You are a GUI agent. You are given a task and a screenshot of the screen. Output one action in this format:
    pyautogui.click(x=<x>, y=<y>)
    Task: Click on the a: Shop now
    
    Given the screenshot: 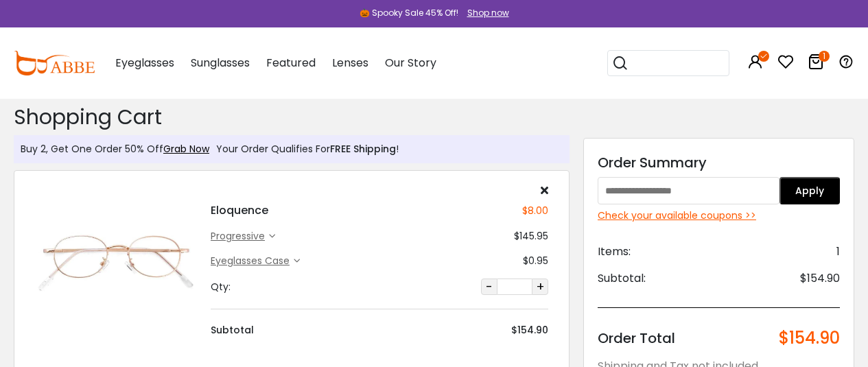 What is the action you would take?
    pyautogui.click(x=485, y=12)
    